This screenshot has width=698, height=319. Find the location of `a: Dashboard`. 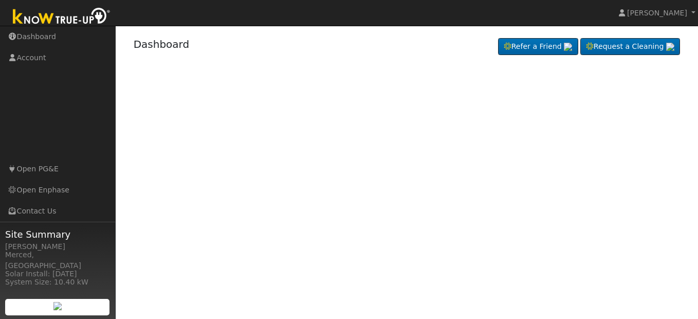

a: Dashboard is located at coordinates (161, 44).